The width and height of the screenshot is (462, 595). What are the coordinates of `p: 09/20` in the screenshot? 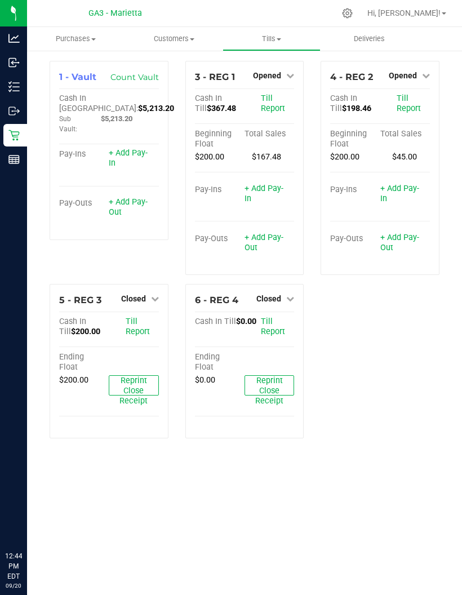 It's located at (14, 585).